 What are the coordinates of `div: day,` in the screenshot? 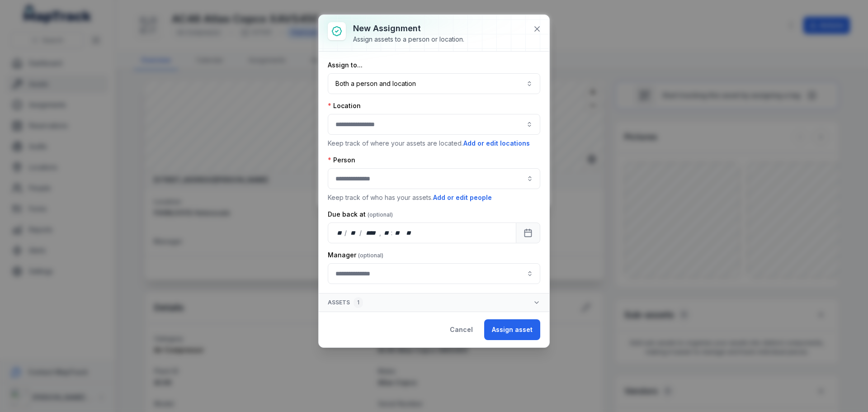 It's located at (340, 233).